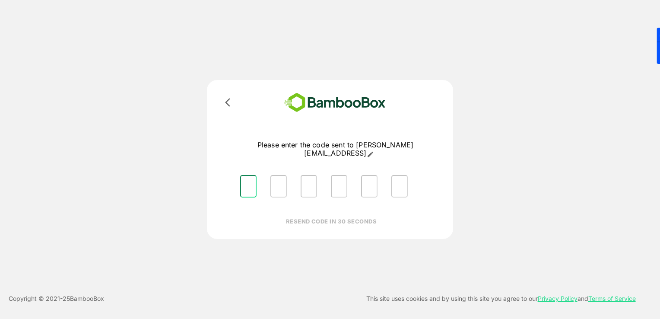  Describe the element at coordinates (309, 186) in the screenshot. I see `input: Please enter OTP character 3` at that location.